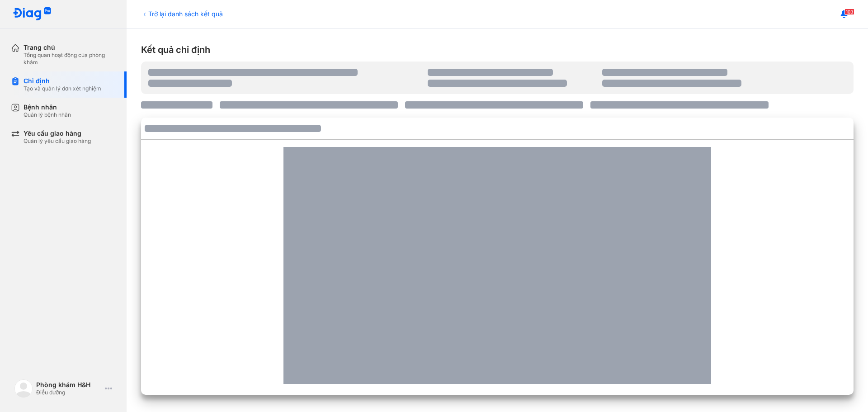 Image resolution: width=868 pixels, height=412 pixels. What do you see at coordinates (498, 50) in the screenshot?
I see `div: Kết quả chỉ định` at bounding box center [498, 50].